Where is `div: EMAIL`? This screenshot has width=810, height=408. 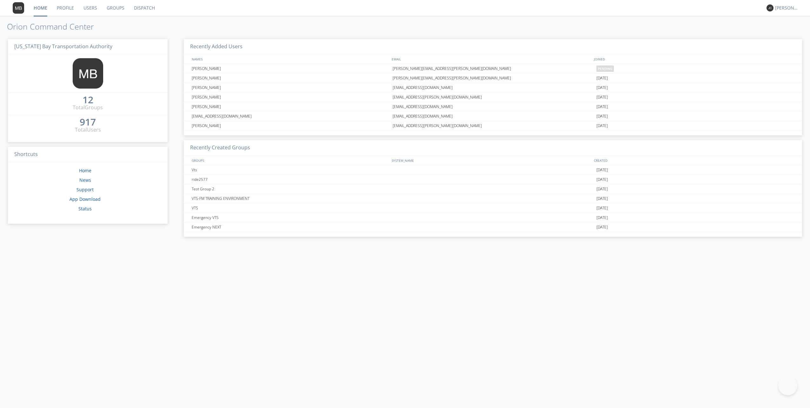
div: EMAIL is located at coordinates (491, 59).